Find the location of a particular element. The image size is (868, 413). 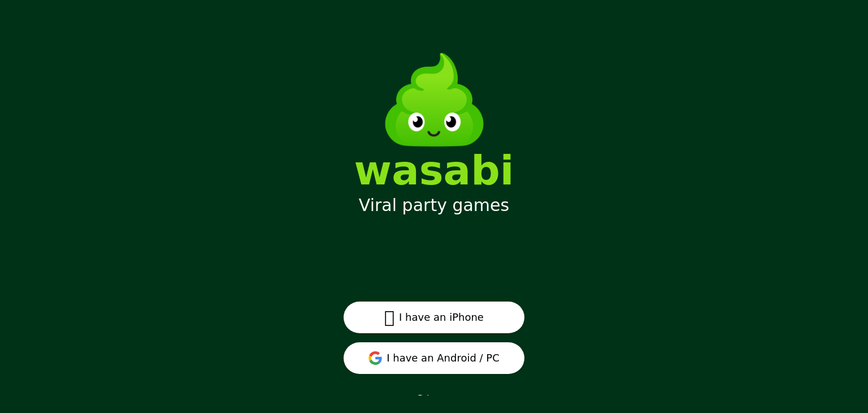

button: I have an Android / PC is located at coordinates (434, 358).